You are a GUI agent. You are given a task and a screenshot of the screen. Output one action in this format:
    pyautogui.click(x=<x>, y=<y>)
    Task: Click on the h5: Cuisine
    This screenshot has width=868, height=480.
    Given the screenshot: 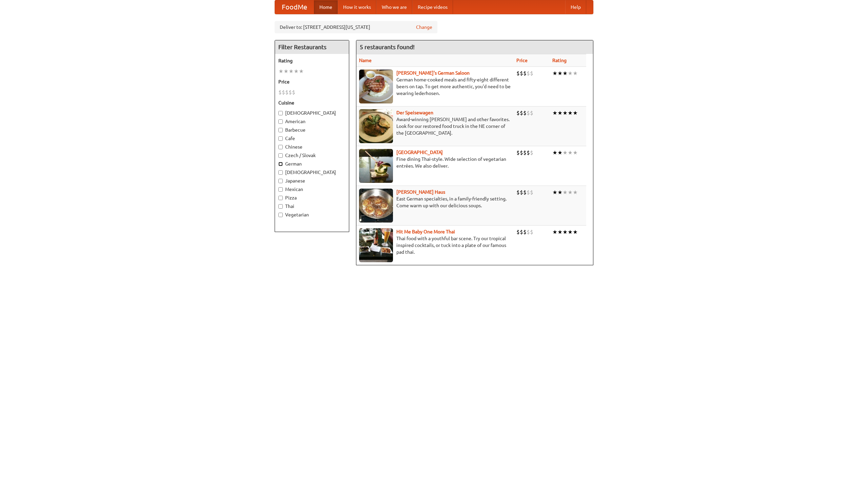 What is the action you would take?
    pyautogui.click(x=312, y=103)
    